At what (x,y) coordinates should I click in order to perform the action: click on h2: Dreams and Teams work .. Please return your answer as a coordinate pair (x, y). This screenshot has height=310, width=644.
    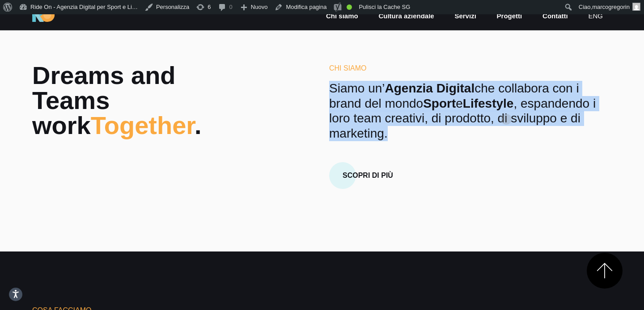
    Looking at the image, I should click on (123, 100).